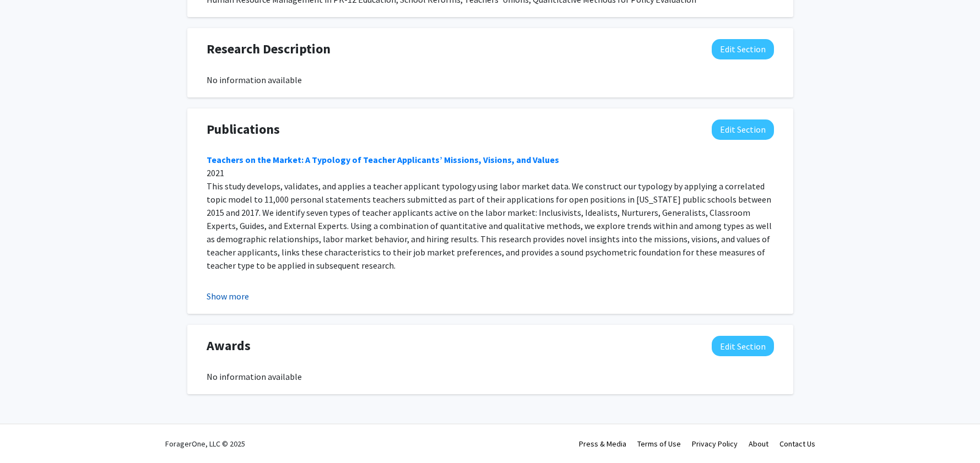 The height and width of the screenshot is (463, 980). I want to click on span: Research Description, so click(268, 49).